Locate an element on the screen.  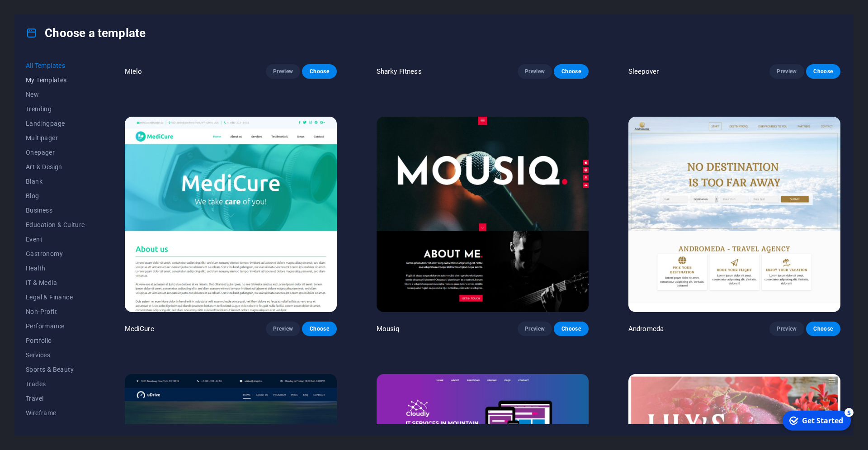
span: Event is located at coordinates (55, 240).